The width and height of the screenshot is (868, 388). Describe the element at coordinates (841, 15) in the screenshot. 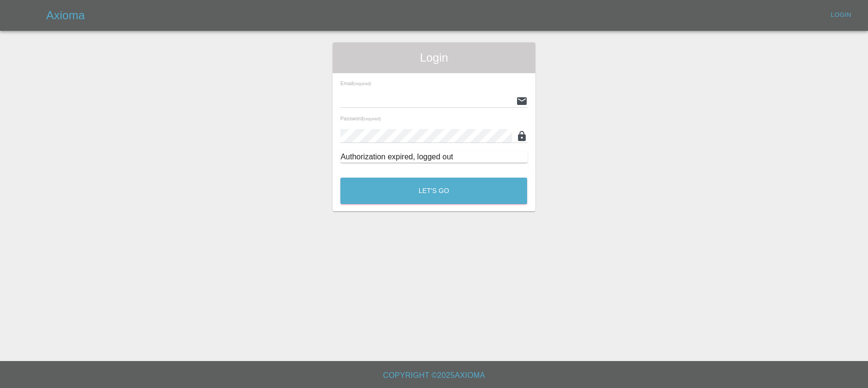

I see `a: Login` at that location.